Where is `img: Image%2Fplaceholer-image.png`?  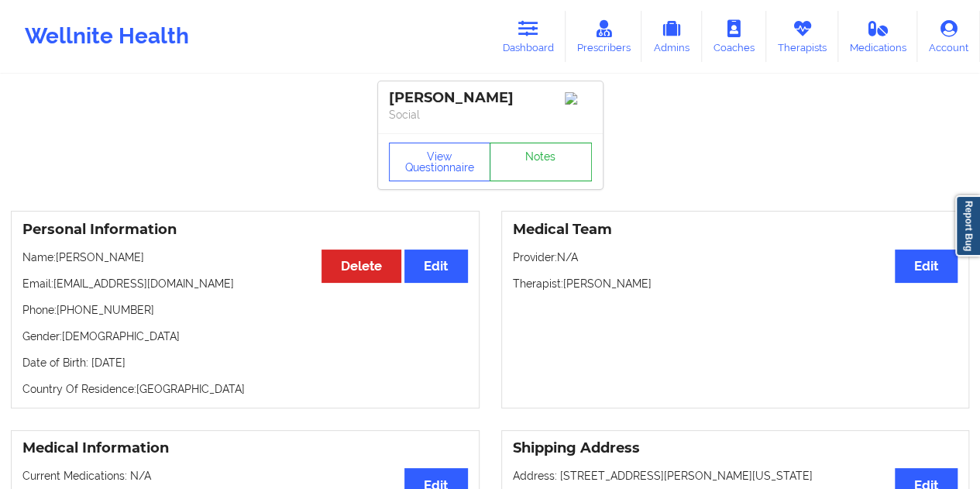
img: Image%2Fplaceholer-image.png is located at coordinates (578, 98).